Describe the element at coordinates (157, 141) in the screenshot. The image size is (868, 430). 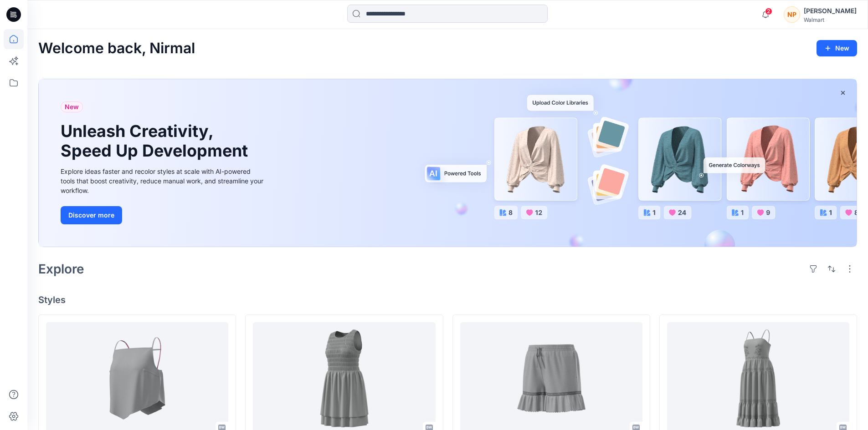
I see `h1: Unleash Creativity, Speed Up Development` at that location.